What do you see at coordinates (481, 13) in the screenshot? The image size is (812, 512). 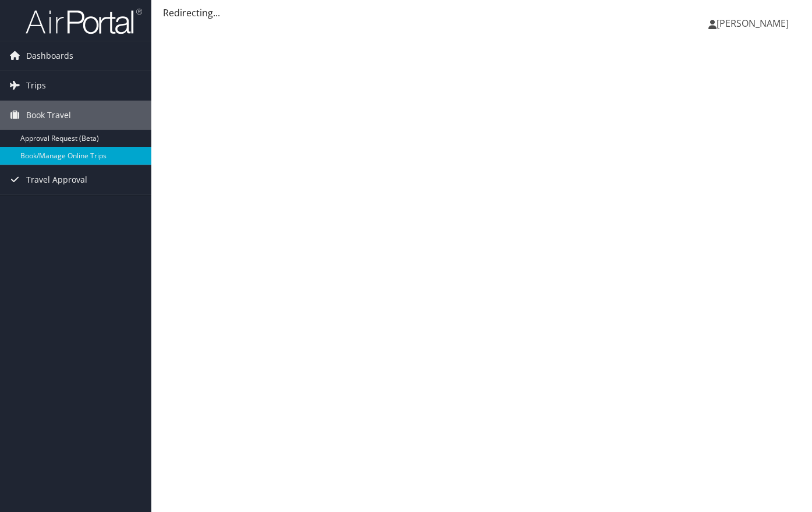 I see `div: Redirecting...` at bounding box center [481, 13].